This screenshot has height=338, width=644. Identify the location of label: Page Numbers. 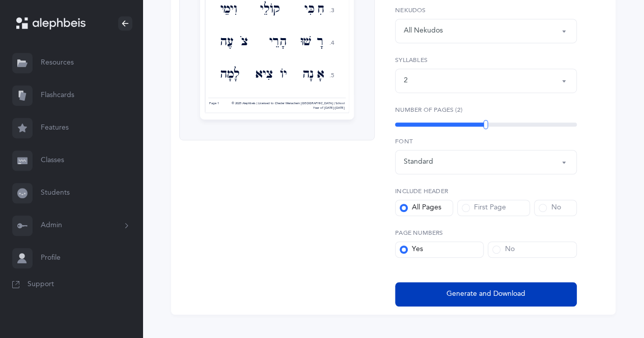
(486, 233).